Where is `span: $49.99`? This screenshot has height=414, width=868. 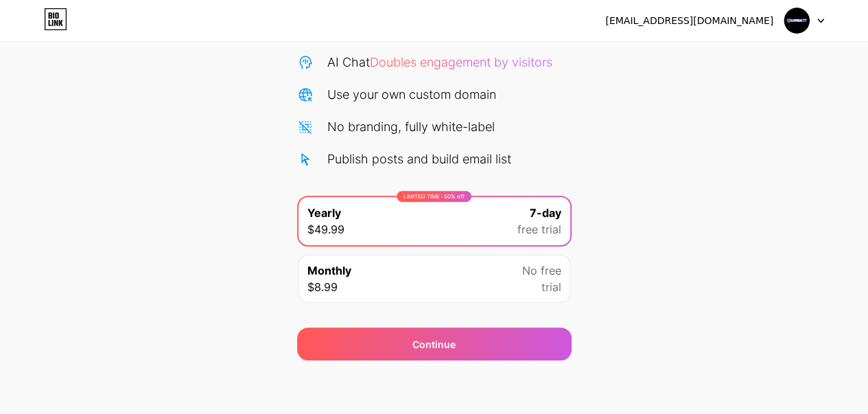
span: $49.99 is located at coordinates (326, 230).